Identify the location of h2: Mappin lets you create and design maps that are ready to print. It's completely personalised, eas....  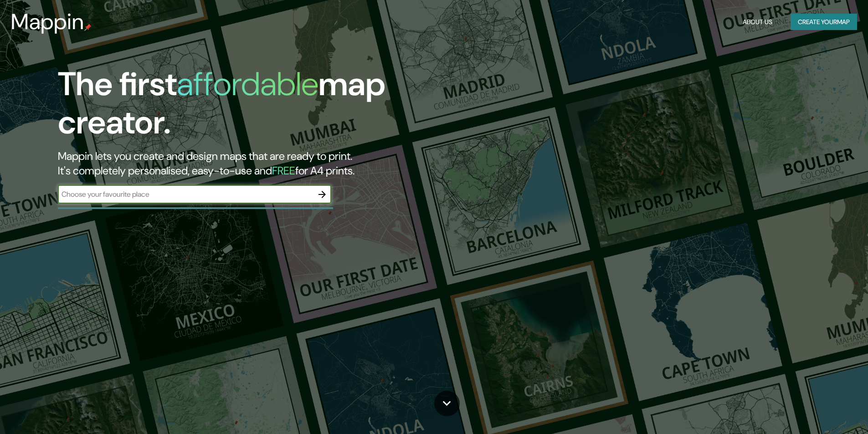
(275, 164).